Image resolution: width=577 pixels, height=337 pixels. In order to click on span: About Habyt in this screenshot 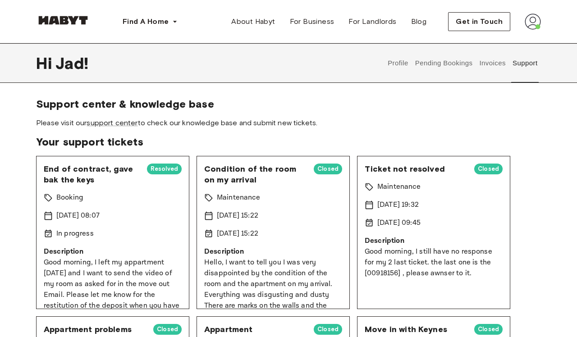, I will do `click(253, 22)`.